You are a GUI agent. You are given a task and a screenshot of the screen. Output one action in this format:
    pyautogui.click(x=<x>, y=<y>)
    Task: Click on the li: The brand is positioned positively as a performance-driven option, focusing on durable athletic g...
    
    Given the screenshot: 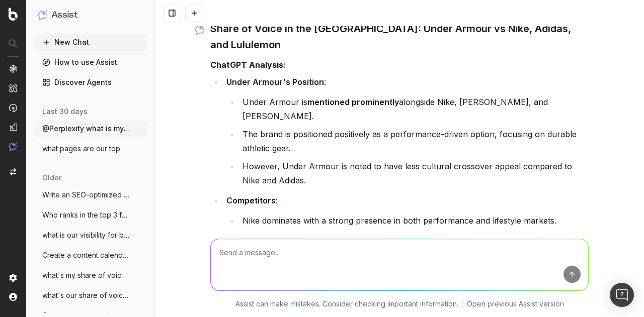 What is the action you would take?
    pyautogui.click(x=414, y=141)
    